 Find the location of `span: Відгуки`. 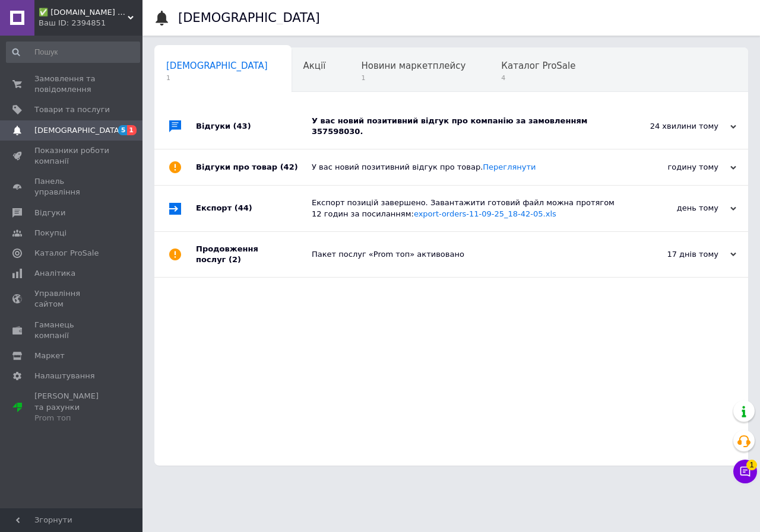

span: Відгуки is located at coordinates (50, 213).